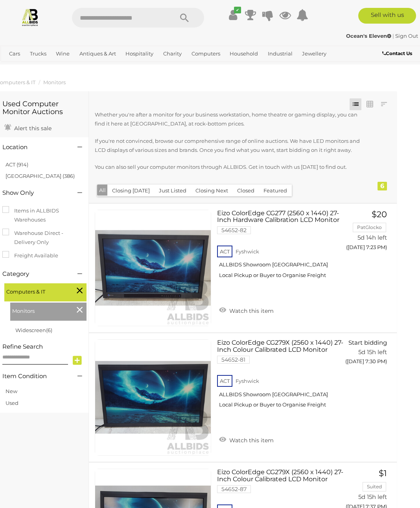 The height and width of the screenshot is (508, 420). Describe the element at coordinates (34, 330) in the screenshot. I see `a: Widescreen(6)` at that location.